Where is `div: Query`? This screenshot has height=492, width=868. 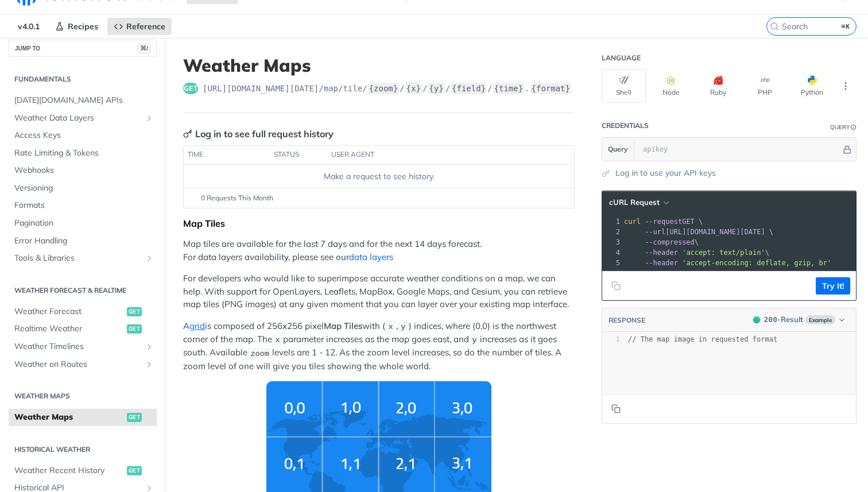
div: Query is located at coordinates (840, 127).